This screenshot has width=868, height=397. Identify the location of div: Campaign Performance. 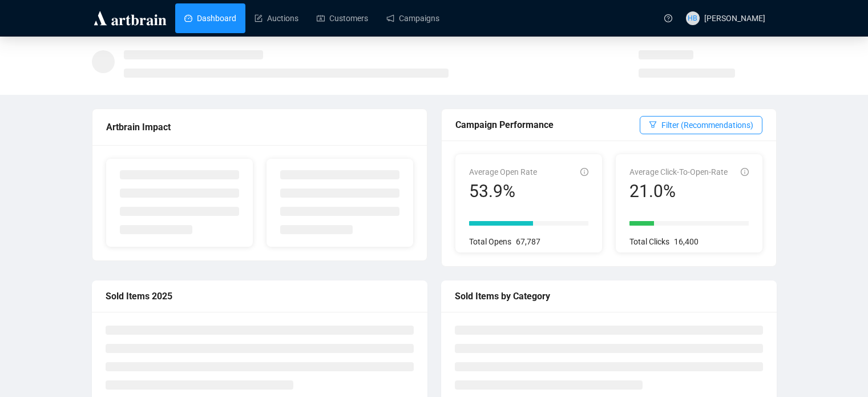
(547, 125).